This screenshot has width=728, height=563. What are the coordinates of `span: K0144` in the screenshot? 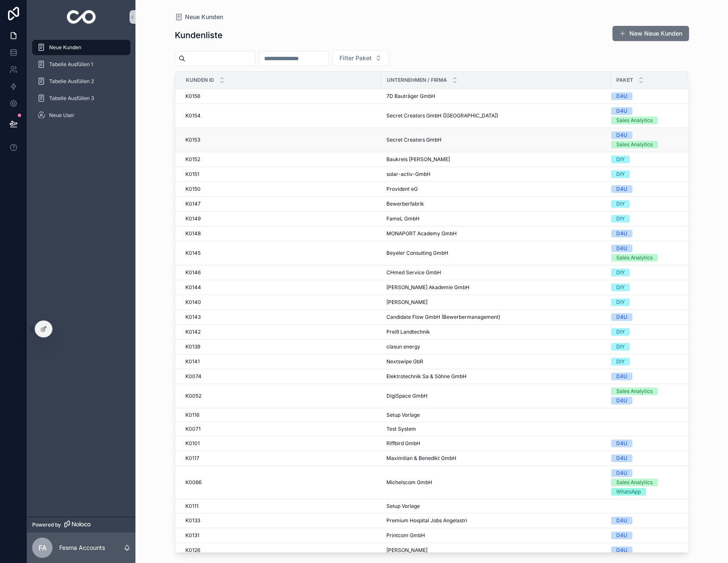 It's located at (193, 288).